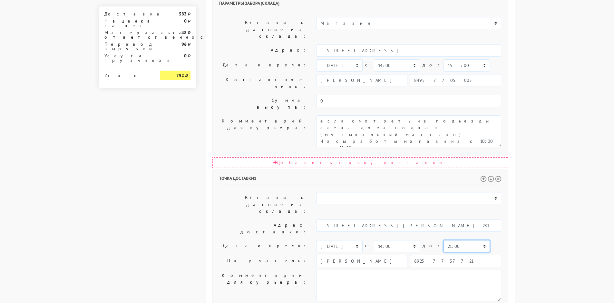  Describe the element at coordinates (128, 58) in the screenshot. I see `div: Услуги грузчиков` at that location.